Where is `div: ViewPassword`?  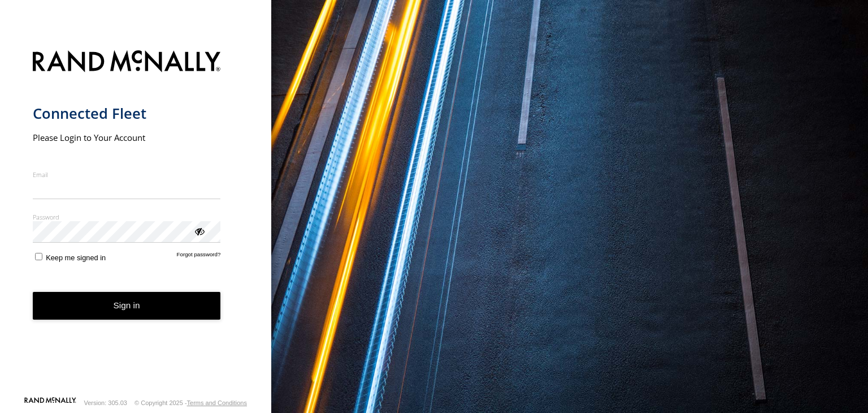 div: ViewPassword is located at coordinates (199, 231).